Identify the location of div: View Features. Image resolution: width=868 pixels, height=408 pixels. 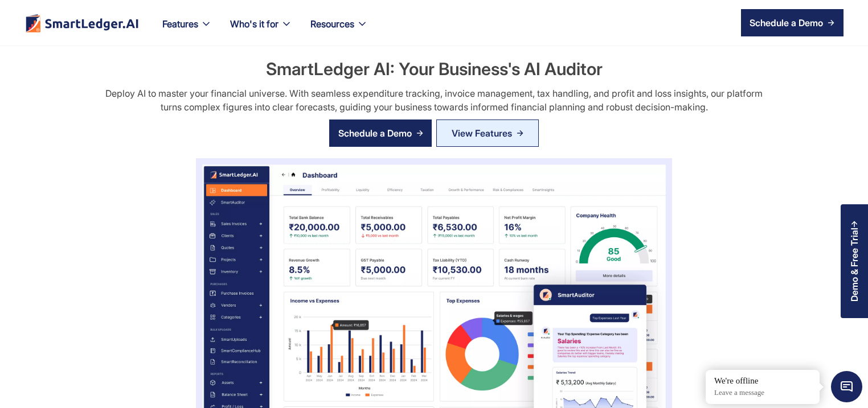
(482, 133).